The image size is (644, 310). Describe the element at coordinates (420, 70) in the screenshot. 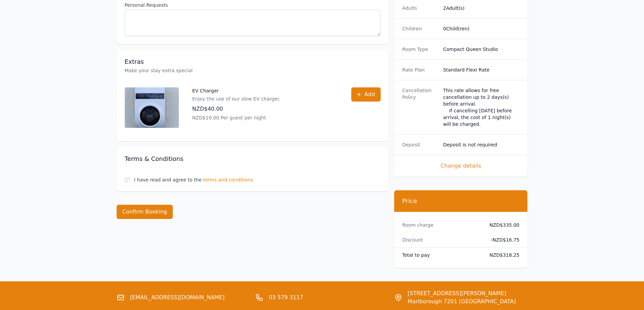

I see `dt: Rate Plan` at that location.